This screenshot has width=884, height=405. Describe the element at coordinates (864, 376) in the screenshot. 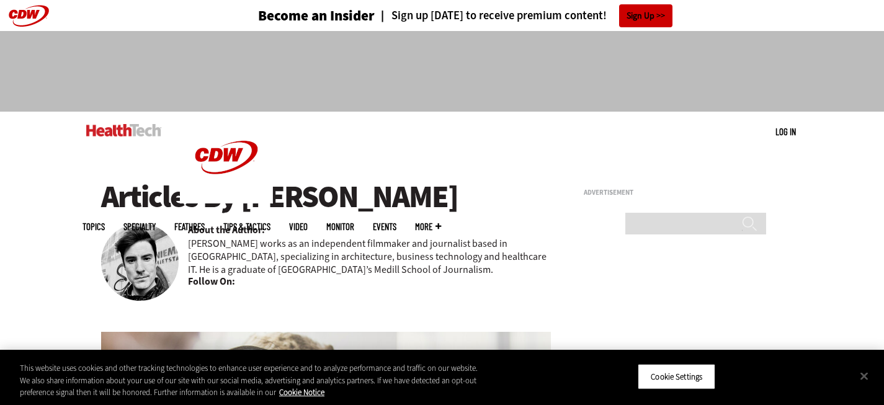

I see `button: Close` at that location.